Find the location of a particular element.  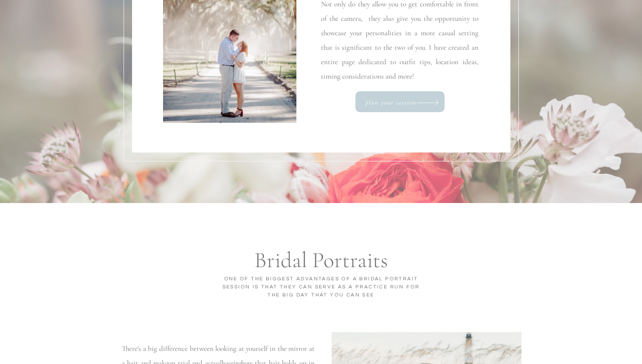

h3: One of the biggest advantages of a Bridal Portrait Session is that they can serve as a practice r... is located at coordinates (321, 287).